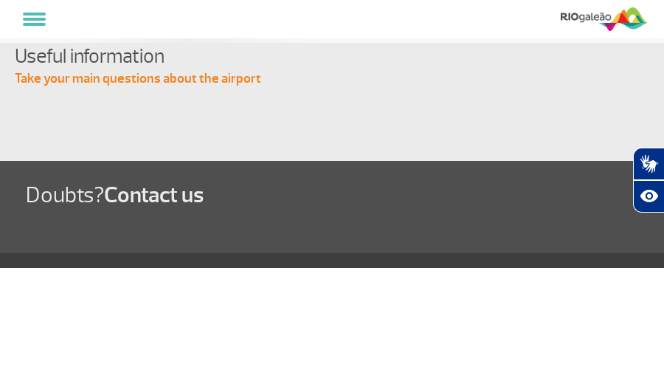 The width and height of the screenshot is (664, 378). What do you see at coordinates (344, 195) in the screenshot?
I see `h1: Doubts?` at bounding box center [344, 195].